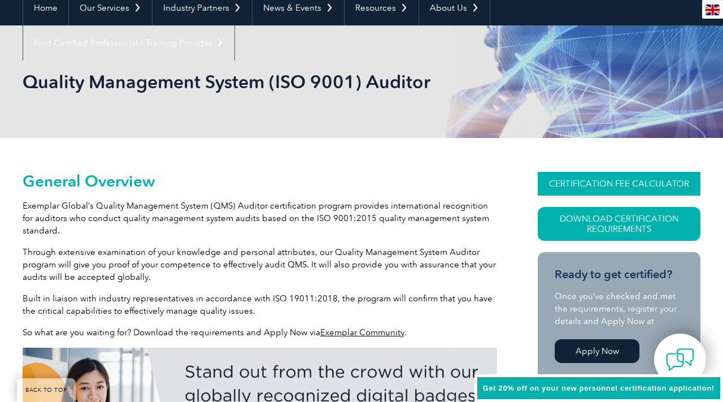 The height and width of the screenshot is (402, 723). Describe the element at coordinates (597, 351) in the screenshot. I see `a: Apply Now` at that location.